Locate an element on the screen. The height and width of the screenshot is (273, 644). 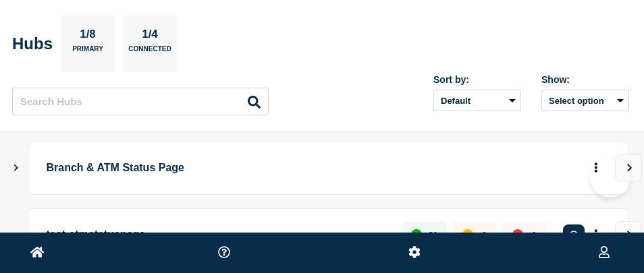
p: 1 is located at coordinates (534, 235).